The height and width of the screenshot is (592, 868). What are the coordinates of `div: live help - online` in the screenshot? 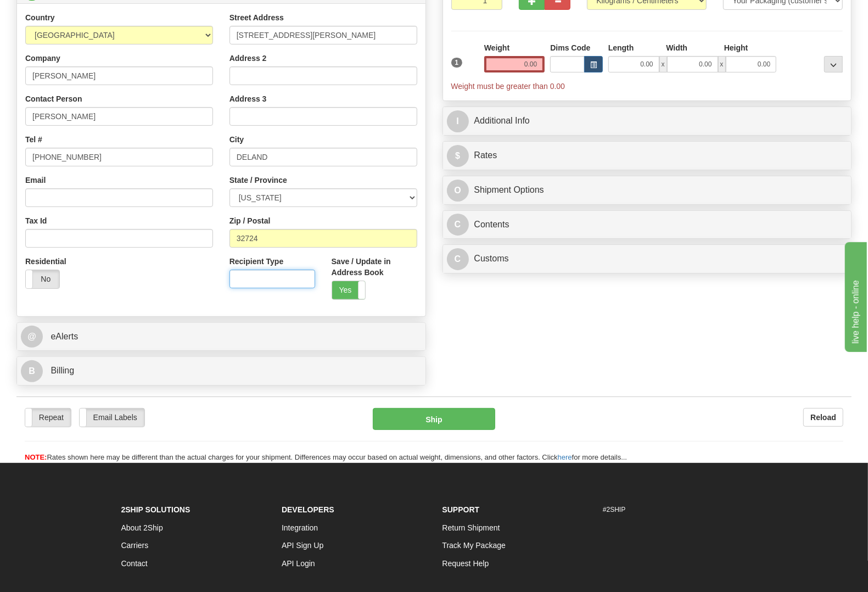 It's located at (55, 13).